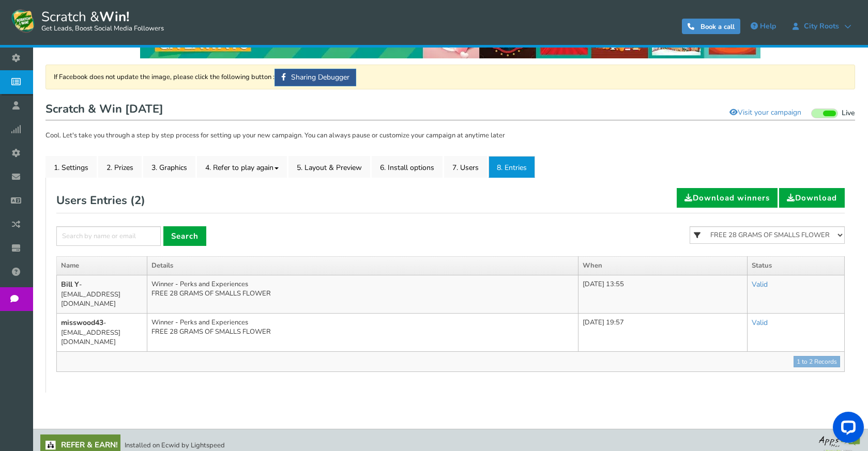 The height and width of the screenshot is (451, 868). Describe the element at coordinates (727, 198) in the screenshot. I see `a: Download winners` at that location.